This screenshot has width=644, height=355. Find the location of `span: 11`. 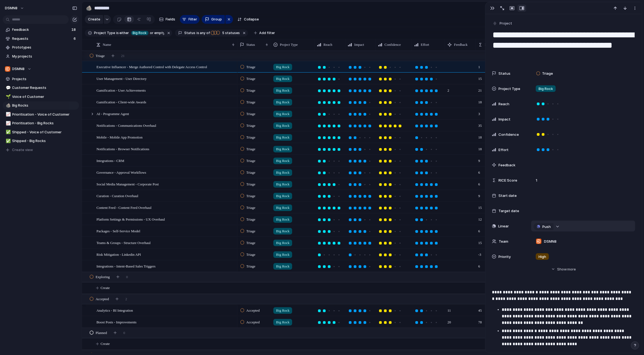

span: 11 is located at coordinates (449, 309).